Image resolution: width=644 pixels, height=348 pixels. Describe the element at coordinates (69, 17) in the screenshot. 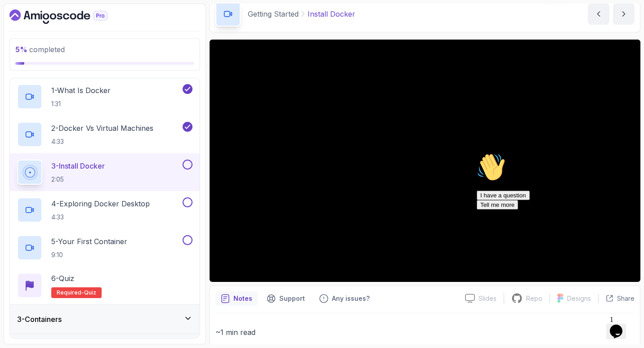

I see `a: Dashboard` at that location.